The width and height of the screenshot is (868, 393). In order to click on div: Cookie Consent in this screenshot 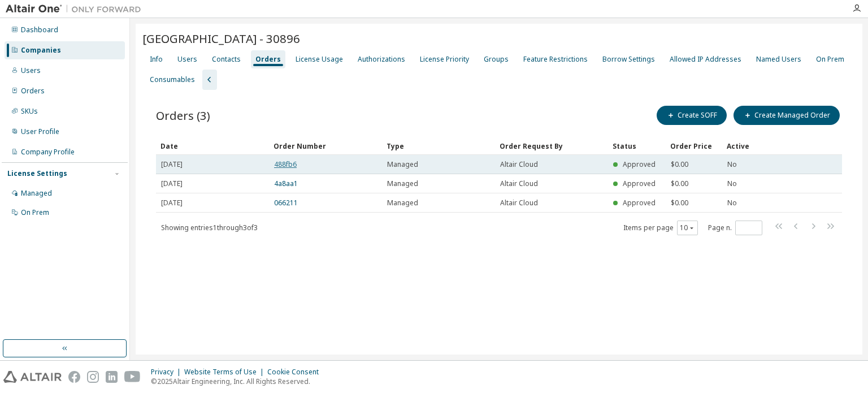, I will do `click(296, 372)`.